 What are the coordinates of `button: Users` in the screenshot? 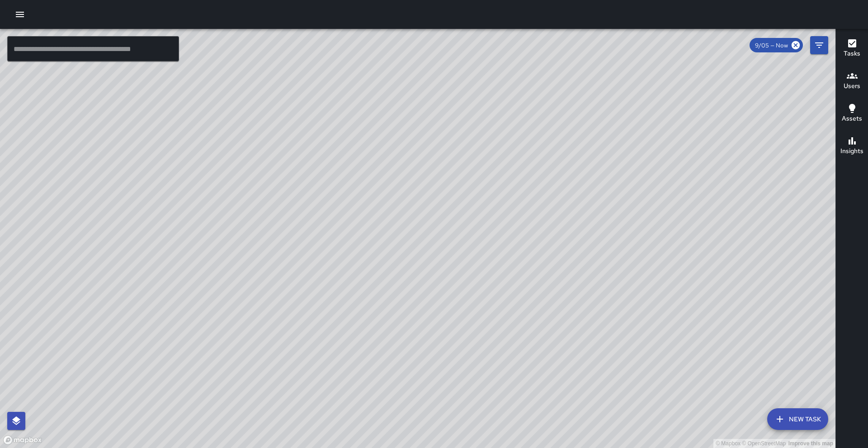 It's located at (852, 81).